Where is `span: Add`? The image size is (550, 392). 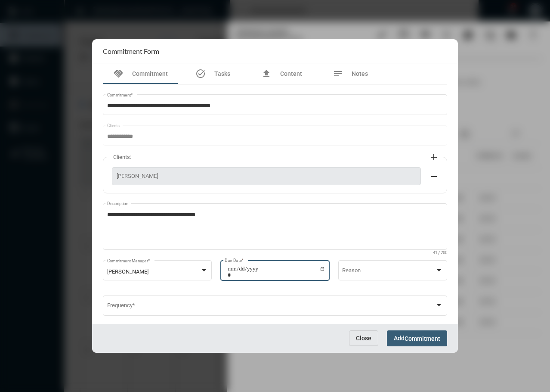
span: Add is located at coordinates (417, 338).